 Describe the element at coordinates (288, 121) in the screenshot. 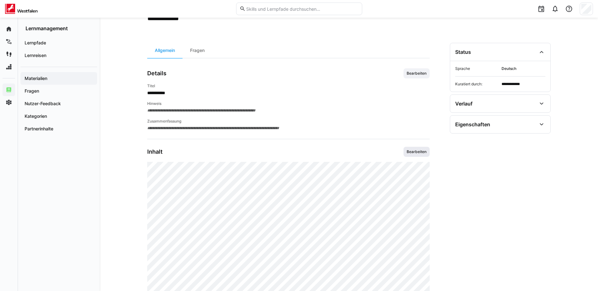

I see `h4: Zusammenfassung` at that location.